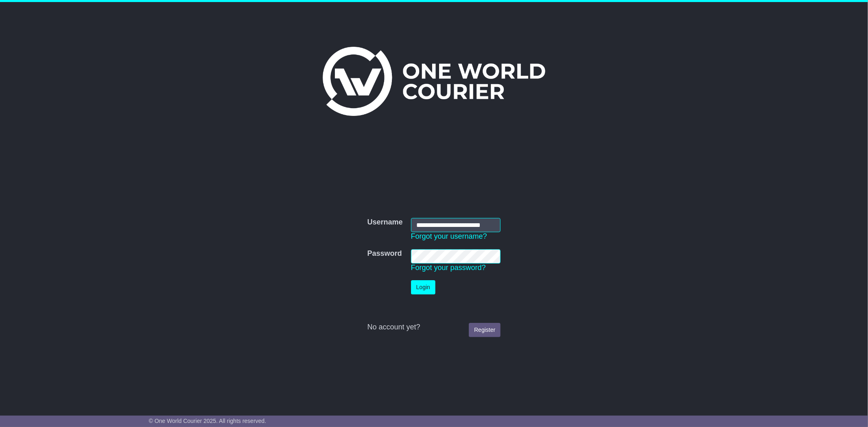  Describe the element at coordinates (434, 328) in the screenshot. I see `div: No account yet?` at that location.